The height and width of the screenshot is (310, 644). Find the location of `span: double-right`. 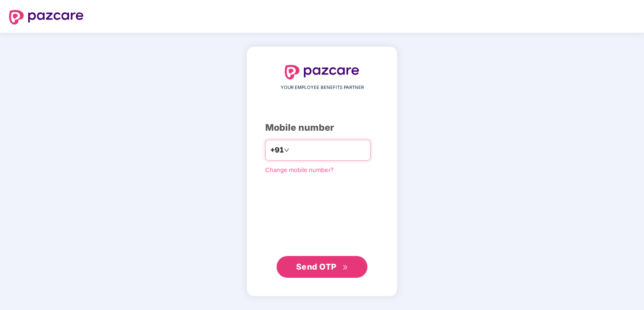

span: double-right is located at coordinates (345, 267).